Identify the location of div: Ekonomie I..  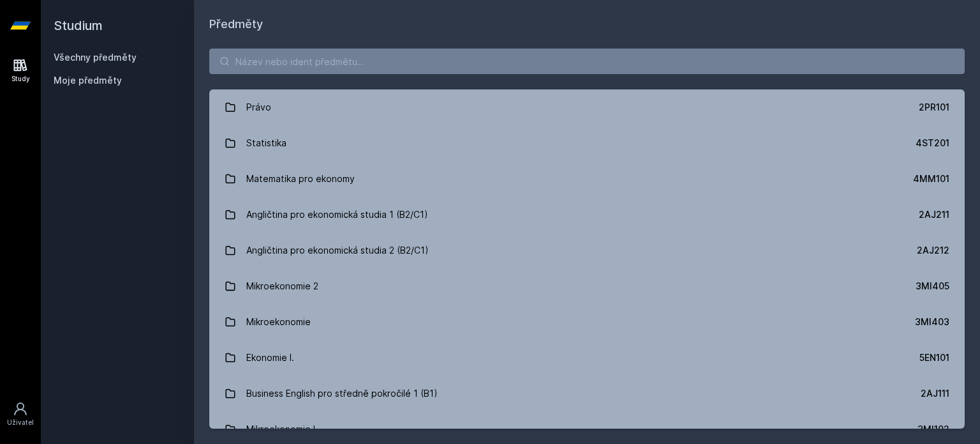
(270, 358).